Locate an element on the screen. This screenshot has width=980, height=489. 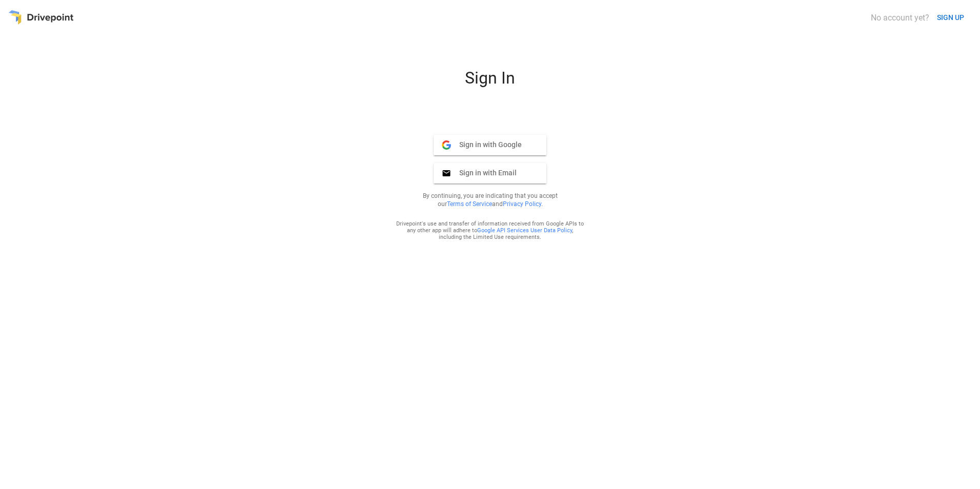
div: No account yet? is located at coordinates (900, 18).